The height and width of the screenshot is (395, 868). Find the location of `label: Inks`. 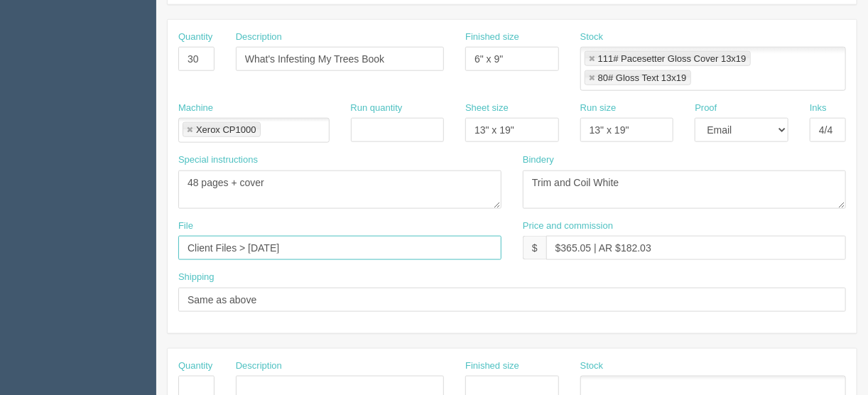

label: Inks is located at coordinates (818, 108).